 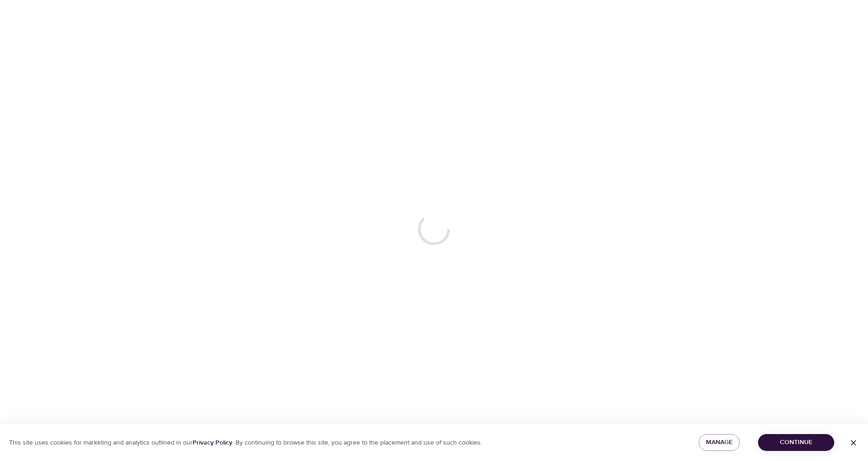 What do you see at coordinates (796, 442) in the screenshot?
I see `button: Continue` at bounding box center [796, 442].